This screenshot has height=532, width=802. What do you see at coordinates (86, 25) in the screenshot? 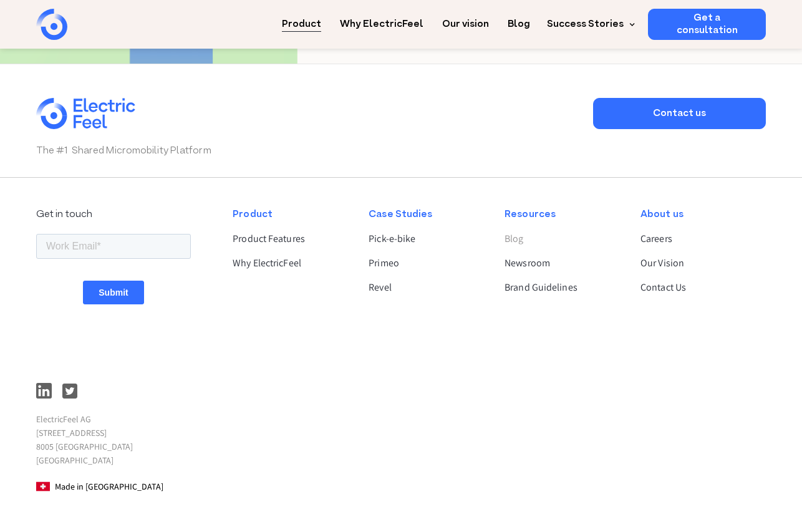
I see `a: home` at bounding box center [86, 25].